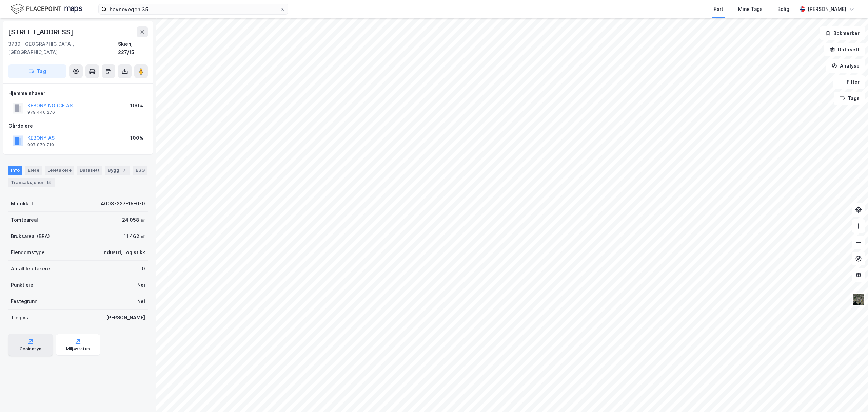  Describe the element at coordinates (22, 285) in the screenshot. I see `div: Punktleie` at that location.